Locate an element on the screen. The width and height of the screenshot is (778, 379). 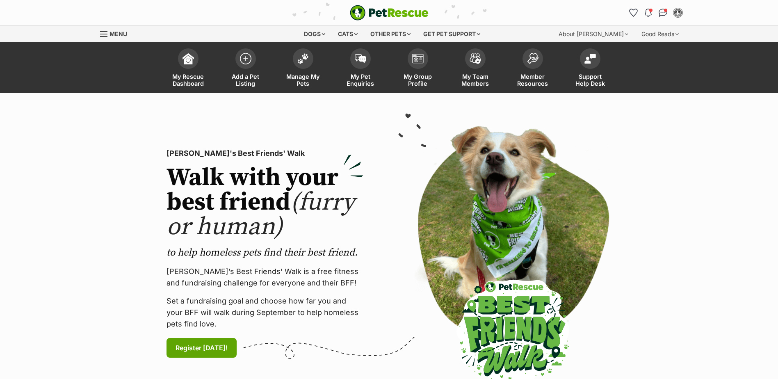
span: Support Help Desk is located at coordinates (590, 80).